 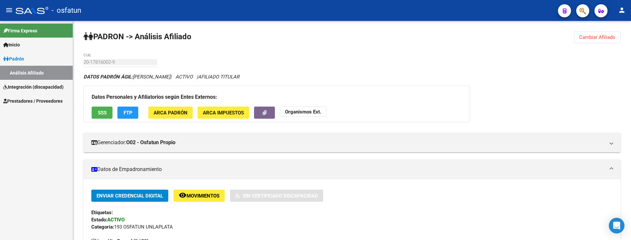 I want to click on strong: Estado:, so click(x=99, y=219).